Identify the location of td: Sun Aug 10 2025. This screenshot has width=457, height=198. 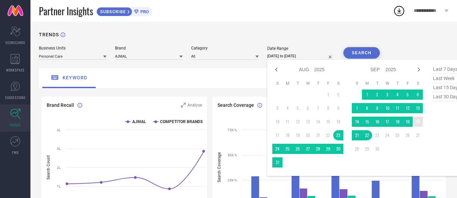
(277, 121).